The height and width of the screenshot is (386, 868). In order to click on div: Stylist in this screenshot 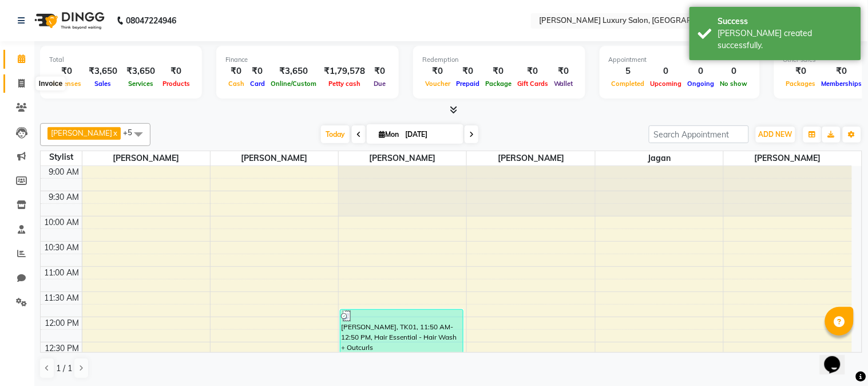, I will do `click(61, 157)`.